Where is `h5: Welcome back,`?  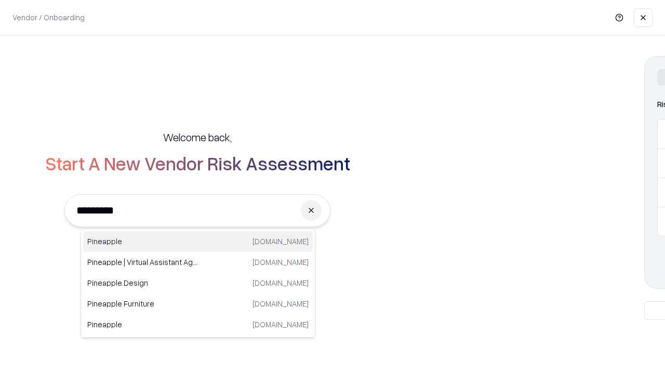 h5: Welcome back, is located at coordinates (197, 137).